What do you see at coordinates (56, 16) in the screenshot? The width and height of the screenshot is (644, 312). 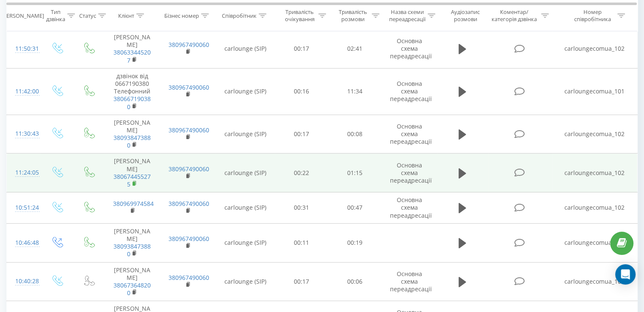 I see `div: Тип дзвінка` at bounding box center [56, 16].